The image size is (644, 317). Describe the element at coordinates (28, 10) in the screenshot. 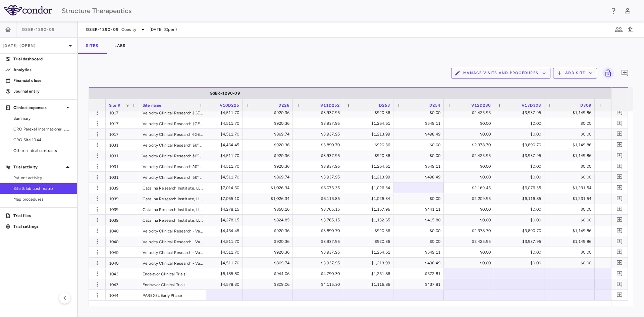

I see `img: logo-full-SnFGN8VE.png` at that location.